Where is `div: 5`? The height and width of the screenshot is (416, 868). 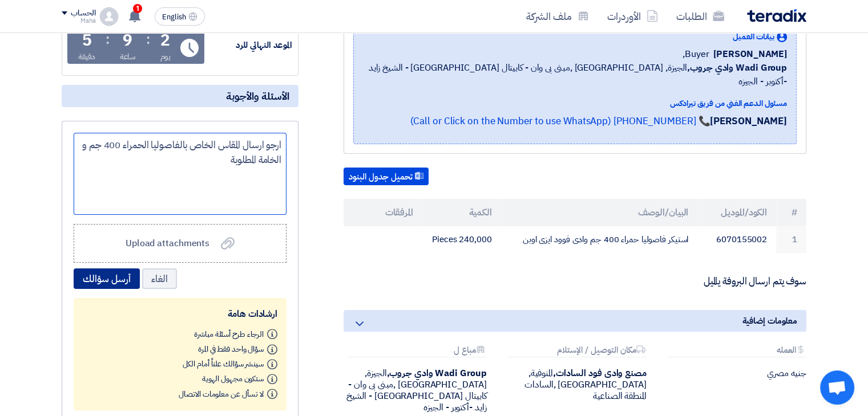
div: 5 is located at coordinates (87, 41).